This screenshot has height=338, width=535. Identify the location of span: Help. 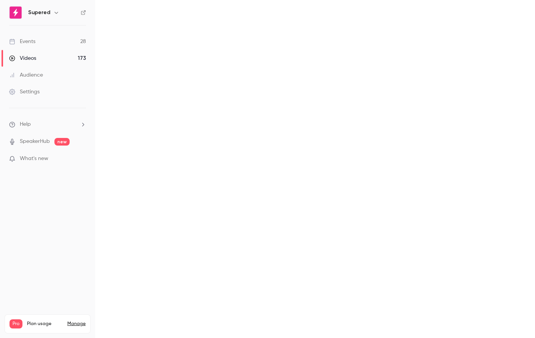
(25, 124).